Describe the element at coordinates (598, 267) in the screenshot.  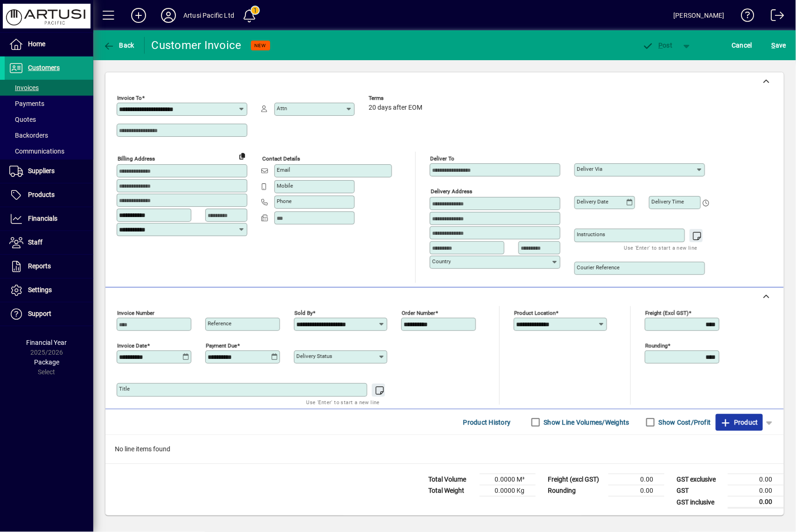
I see `mat-label: Courier Reference` at that location.